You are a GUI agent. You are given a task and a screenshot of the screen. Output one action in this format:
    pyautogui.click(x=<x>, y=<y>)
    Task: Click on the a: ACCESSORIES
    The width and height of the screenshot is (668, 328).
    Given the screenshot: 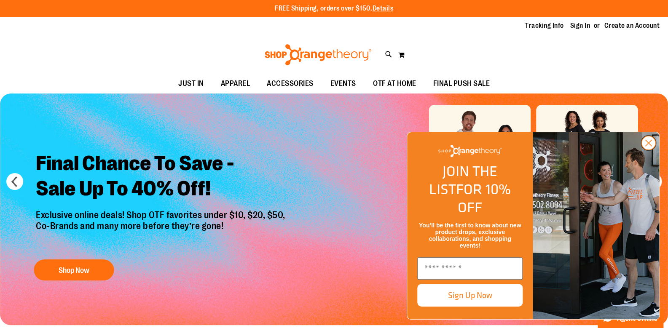 What is the action you would take?
    pyautogui.click(x=290, y=84)
    